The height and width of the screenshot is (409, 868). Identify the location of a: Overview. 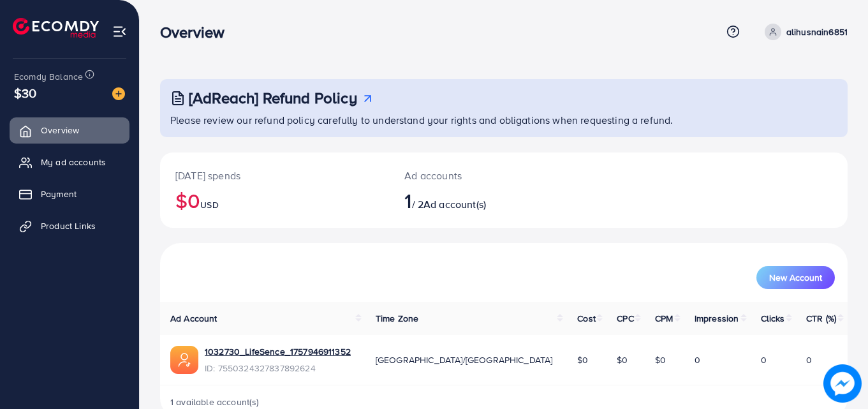
(70, 130).